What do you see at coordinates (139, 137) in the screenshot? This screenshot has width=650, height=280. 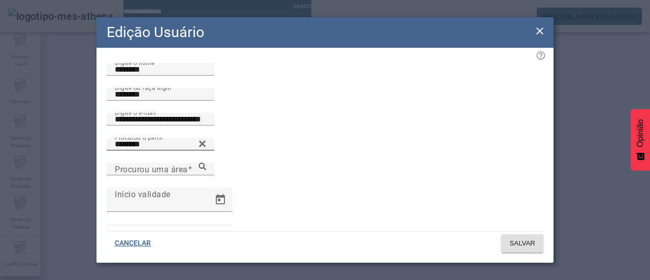 I see `font: Procurou o perfil` at bounding box center [139, 137].